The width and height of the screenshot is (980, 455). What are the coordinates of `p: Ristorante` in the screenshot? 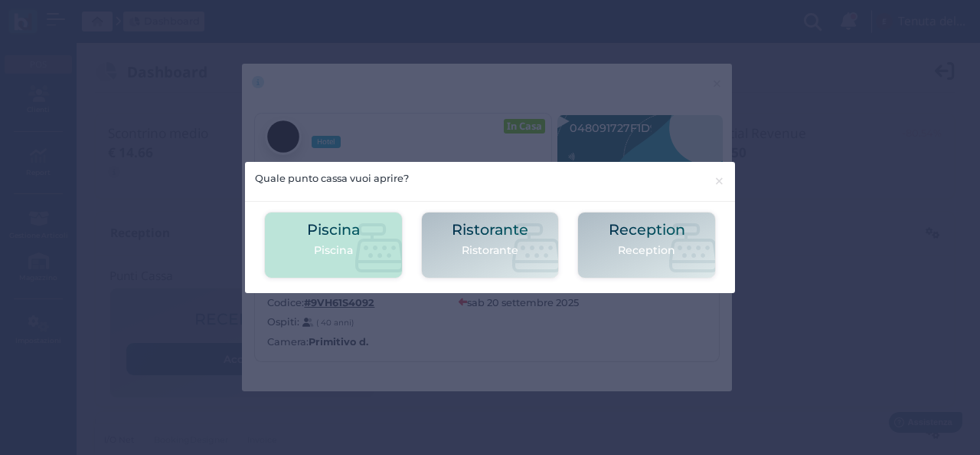 It's located at (490, 249).